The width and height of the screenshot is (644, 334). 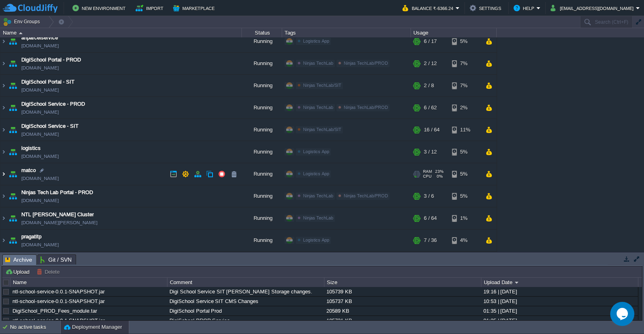 I want to click on div: 105737 KB, so click(x=402, y=301).